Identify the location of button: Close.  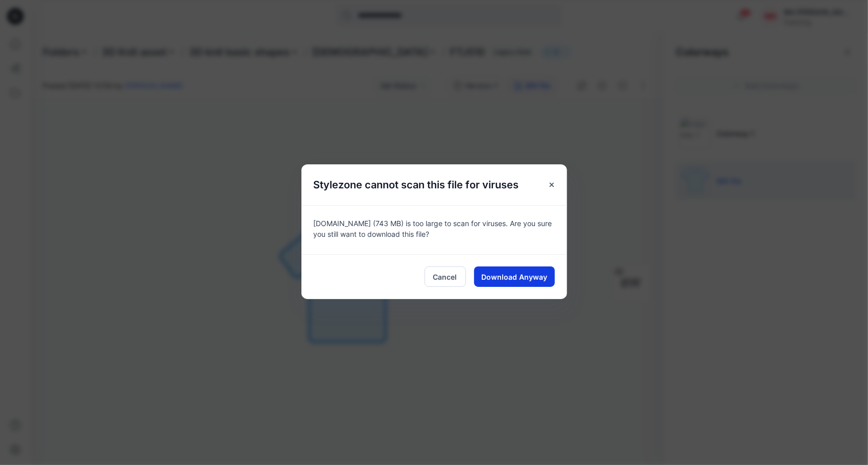
(552, 185).